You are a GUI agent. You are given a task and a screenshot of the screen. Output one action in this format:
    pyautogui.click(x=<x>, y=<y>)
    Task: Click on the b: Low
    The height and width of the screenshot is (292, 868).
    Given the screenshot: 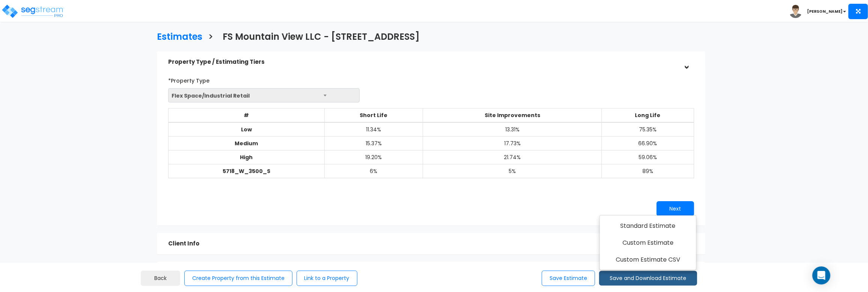 What is the action you would take?
    pyautogui.click(x=246, y=130)
    